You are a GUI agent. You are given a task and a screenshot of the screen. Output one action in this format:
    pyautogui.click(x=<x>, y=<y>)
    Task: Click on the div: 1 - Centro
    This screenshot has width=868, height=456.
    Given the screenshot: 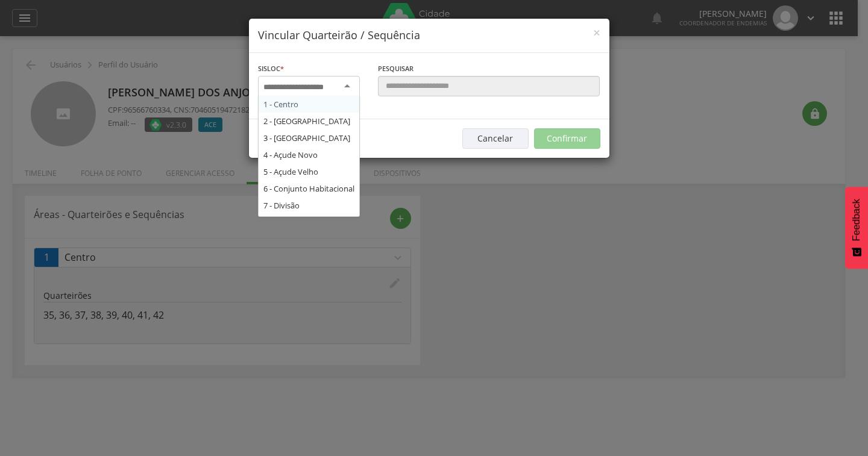 What is the action you would take?
    pyautogui.click(x=308, y=104)
    